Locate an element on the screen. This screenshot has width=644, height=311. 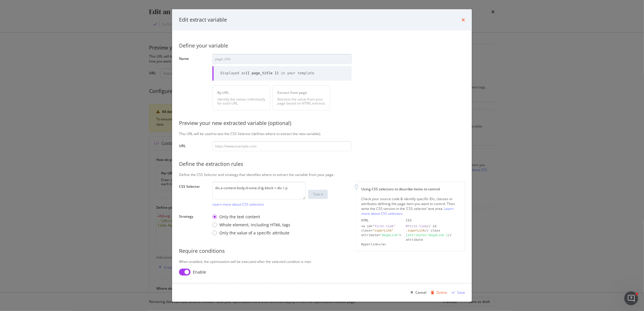
b: {{ page_title }} is located at coordinates (262, 73).